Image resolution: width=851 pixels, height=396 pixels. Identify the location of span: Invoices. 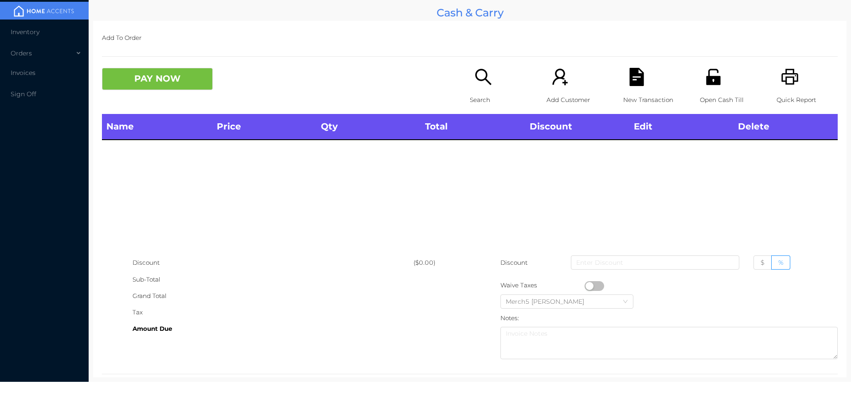
(23, 73).